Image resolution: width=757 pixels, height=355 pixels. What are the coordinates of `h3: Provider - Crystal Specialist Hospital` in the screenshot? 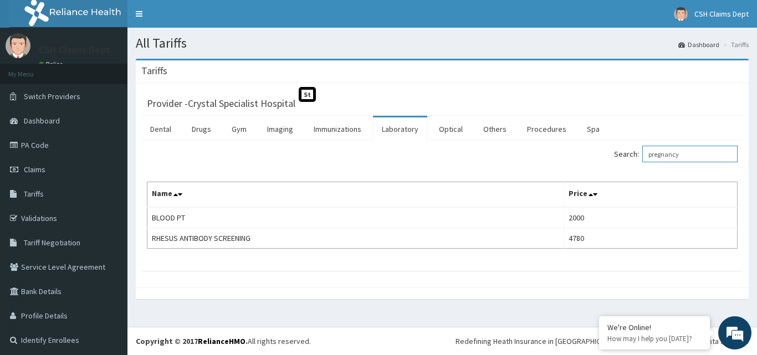 It's located at (221, 104).